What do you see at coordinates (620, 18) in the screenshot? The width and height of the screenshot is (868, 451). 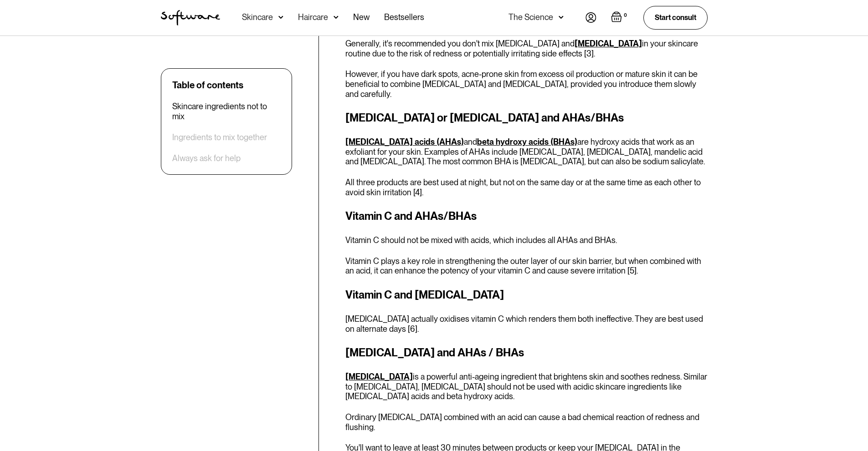 I see `a: Open empty cart` at bounding box center [620, 18].